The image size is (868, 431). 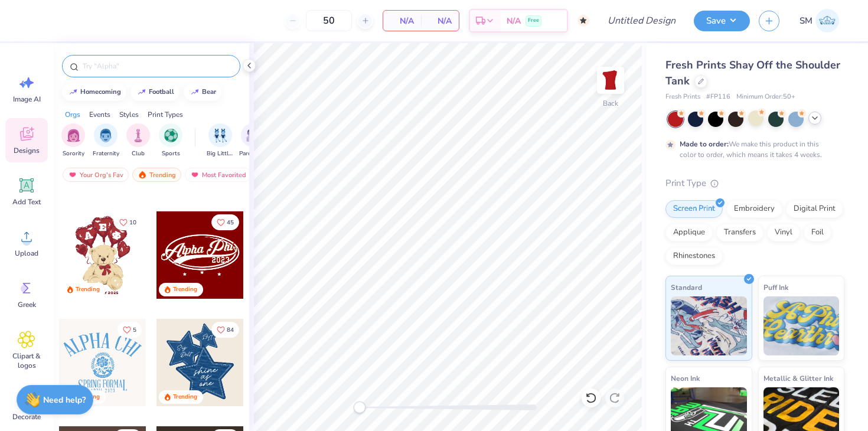 I want to click on span: Neon Ink, so click(x=685, y=378).